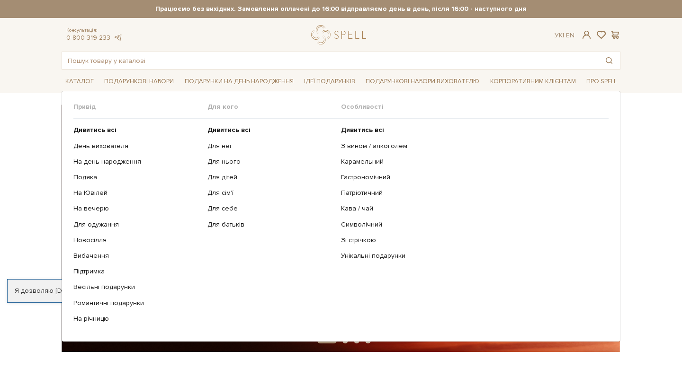 The width and height of the screenshot is (682, 368). Describe the element at coordinates (94, 30) in the screenshot. I see `span: Консультація:` at that location.